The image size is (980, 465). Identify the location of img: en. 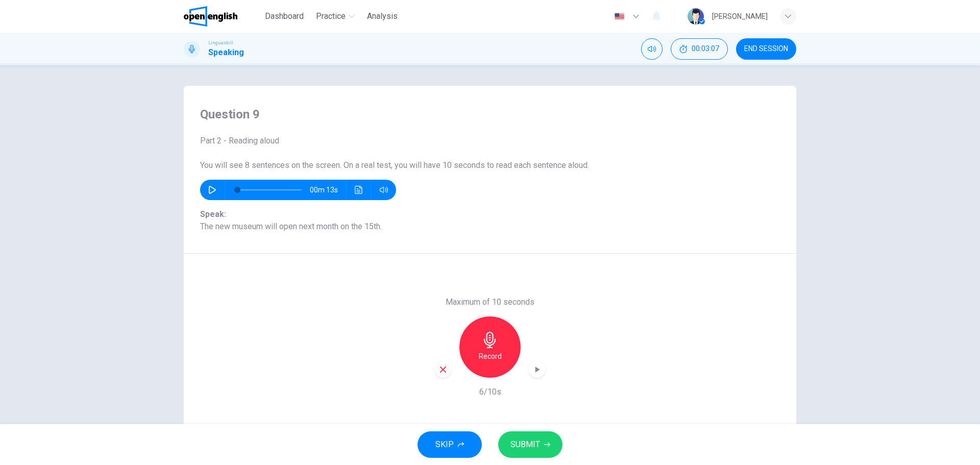
(619, 16).